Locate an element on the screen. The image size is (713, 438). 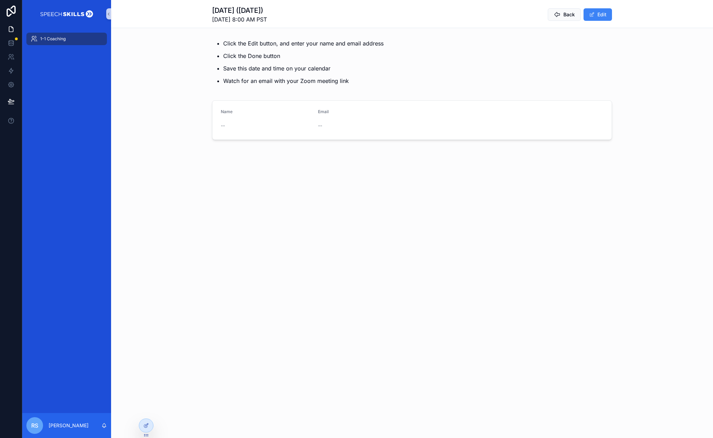
span: Email is located at coordinates (323, 111).